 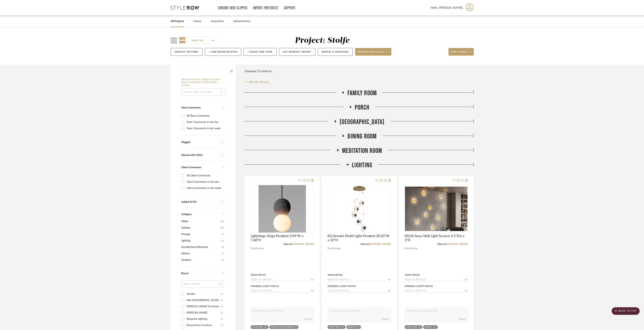 What do you see at coordinates (436, 209) in the screenshot?
I see `img: KDLN Azou Wall Light Sconce 4.5"Dia x 3"D` at bounding box center [436, 209].